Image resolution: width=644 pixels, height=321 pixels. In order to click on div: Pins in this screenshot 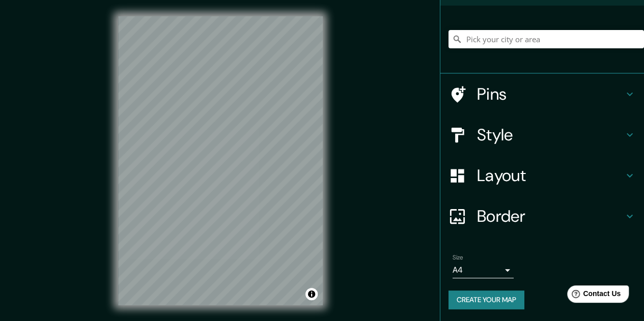, I will do `click(542, 94)`.